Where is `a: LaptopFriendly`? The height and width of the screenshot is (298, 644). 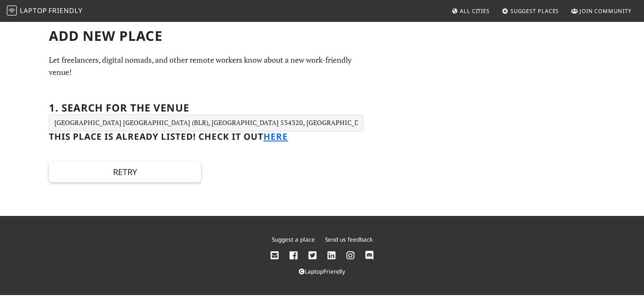
a: LaptopFriendly is located at coordinates (322, 271).